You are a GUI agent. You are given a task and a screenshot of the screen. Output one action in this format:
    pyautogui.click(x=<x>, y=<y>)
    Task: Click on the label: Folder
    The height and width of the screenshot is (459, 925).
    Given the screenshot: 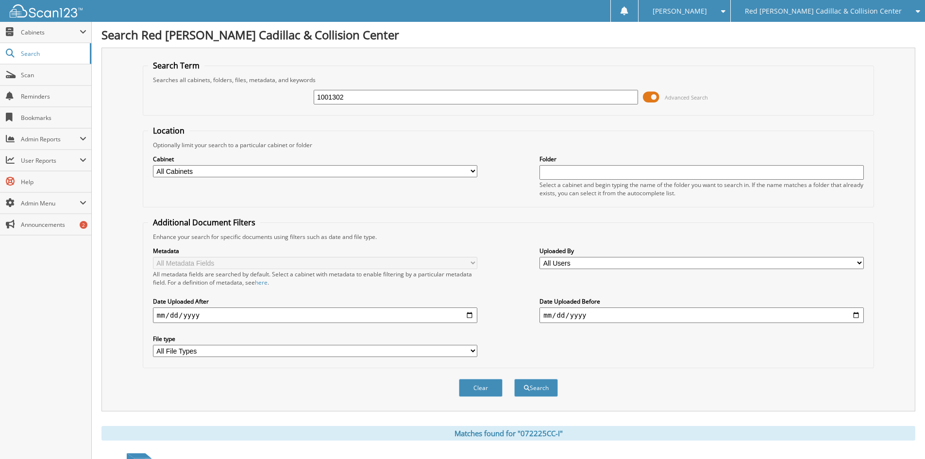 What is the action you would take?
    pyautogui.click(x=702, y=159)
    